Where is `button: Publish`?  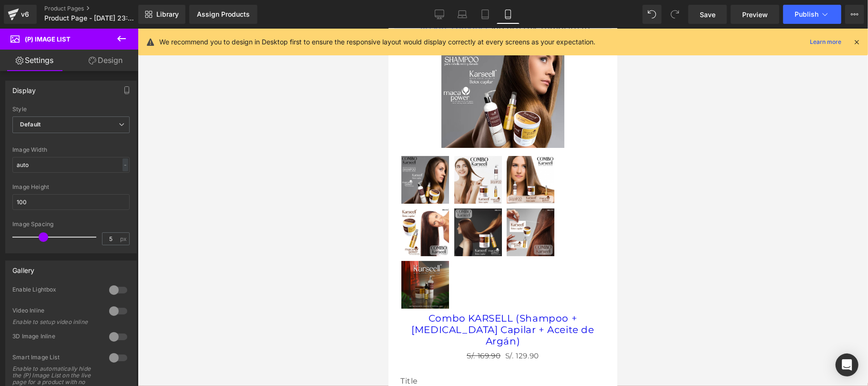
button: Publish is located at coordinates (812, 15).